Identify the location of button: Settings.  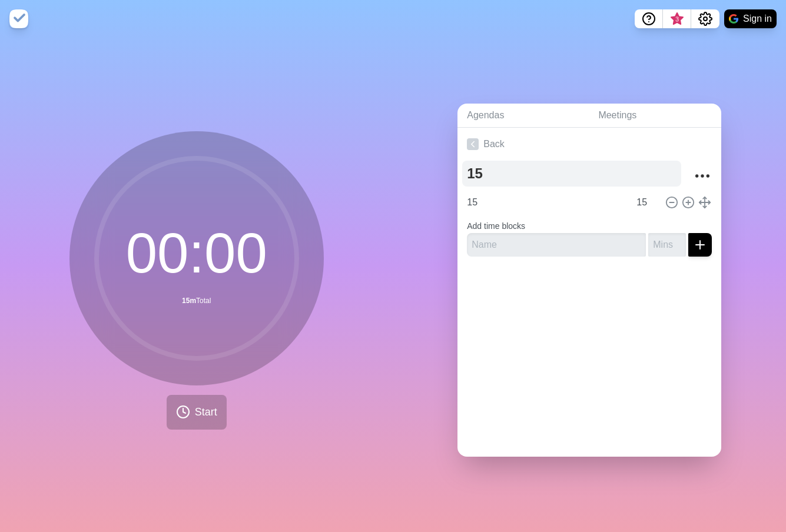
(706, 19).